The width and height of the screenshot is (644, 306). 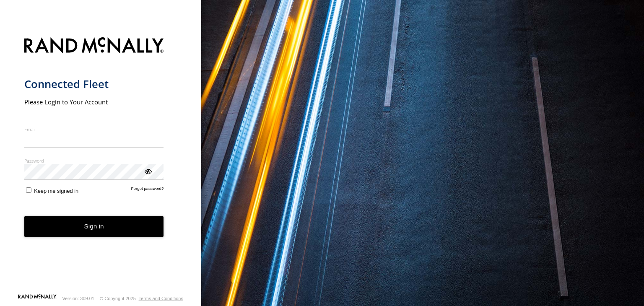 I want to click on div: ViewPassword, so click(x=148, y=171).